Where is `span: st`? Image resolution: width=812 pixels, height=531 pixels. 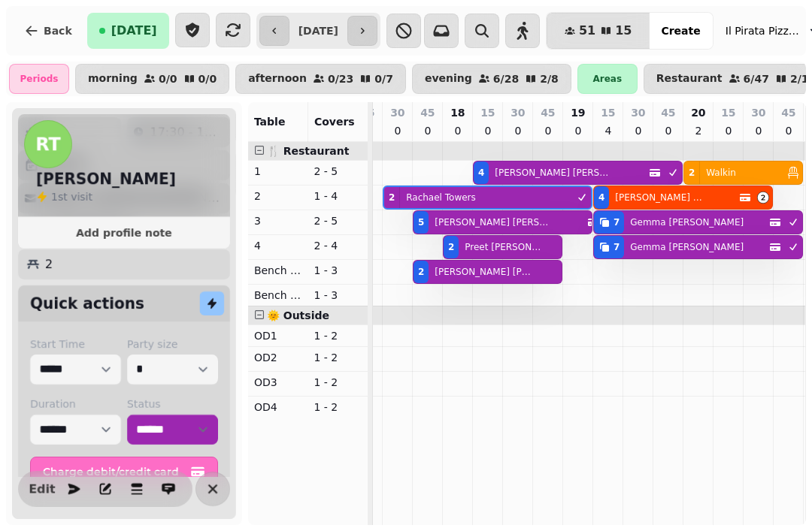 span: st is located at coordinates (64, 197).